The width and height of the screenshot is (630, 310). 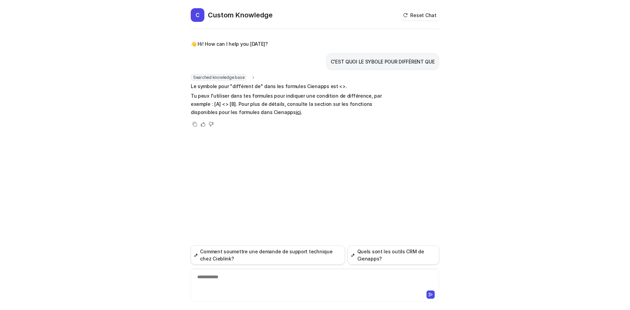 What do you see at coordinates (240, 15) in the screenshot?
I see `h2: Custom Knowledge` at bounding box center [240, 15].